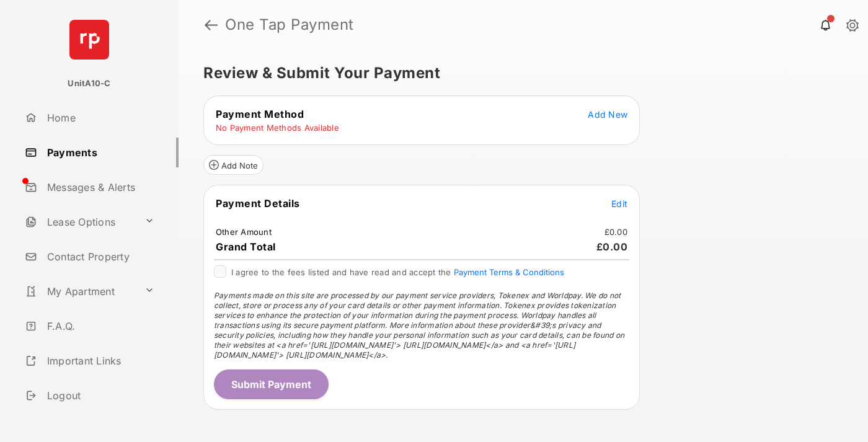 Image resolution: width=868 pixels, height=442 pixels. What do you see at coordinates (290, 25) in the screenshot?
I see `strong: One Tap Payment` at bounding box center [290, 25].